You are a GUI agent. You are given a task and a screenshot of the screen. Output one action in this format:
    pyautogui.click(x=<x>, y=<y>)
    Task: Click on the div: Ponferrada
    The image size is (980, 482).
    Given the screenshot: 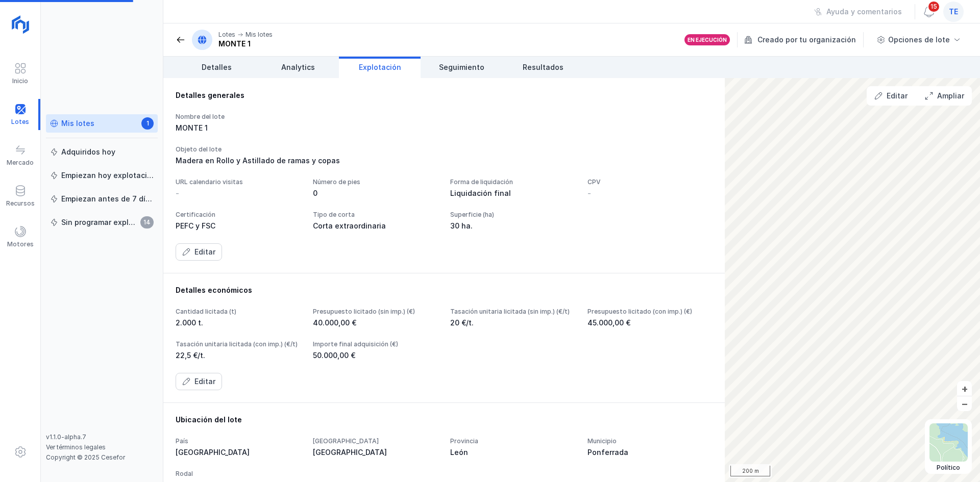 What is the action you would take?
    pyautogui.click(x=650, y=452)
    